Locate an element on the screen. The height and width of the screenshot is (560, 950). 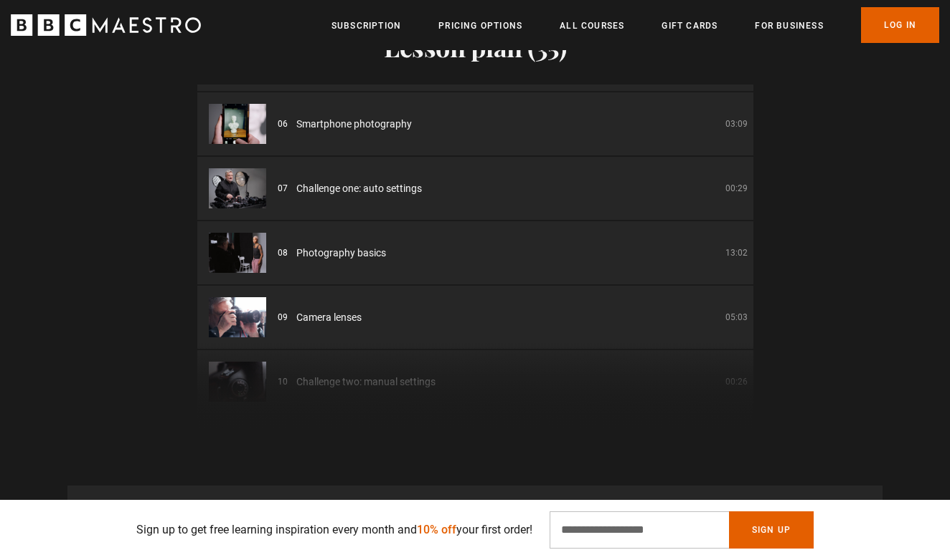
p: 08 is located at coordinates (283, 253).